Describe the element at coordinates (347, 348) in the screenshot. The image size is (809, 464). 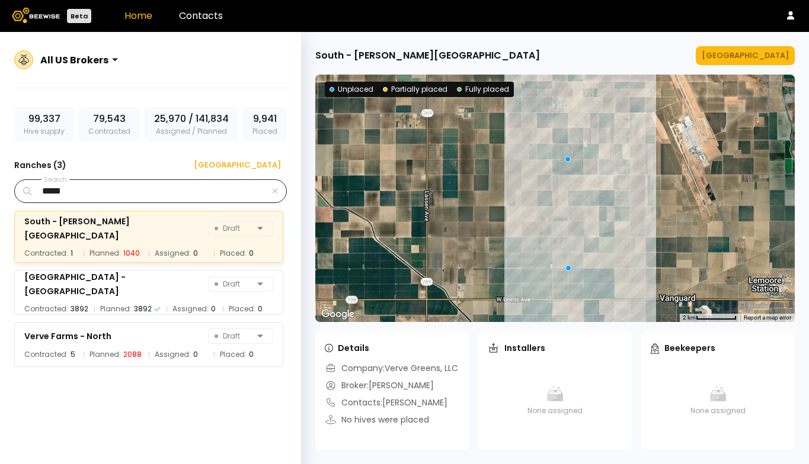
I see `div: Details` at that location.